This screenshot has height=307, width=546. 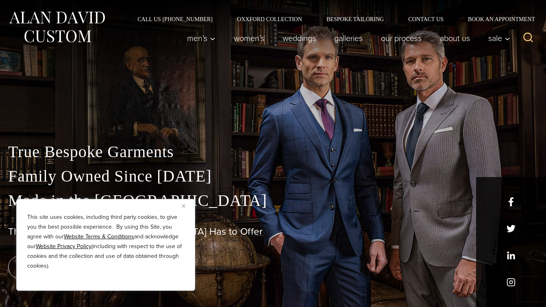 What do you see at coordinates (63, 246) in the screenshot?
I see `u: Website Privacy Policy` at bounding box center [63, 246].